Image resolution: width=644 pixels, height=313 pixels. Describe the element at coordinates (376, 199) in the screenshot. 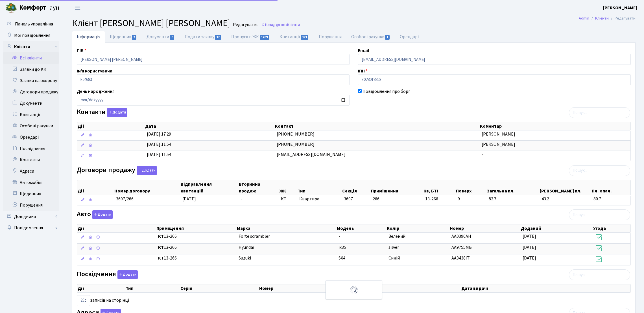

I see `span: 266` at that location.